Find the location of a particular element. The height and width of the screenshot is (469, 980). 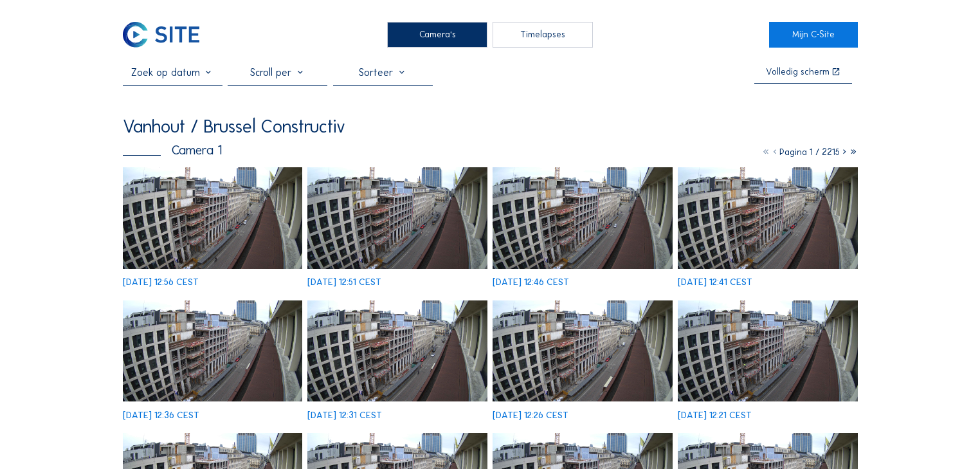

a: Mijn C-Site is located at coordinates (813, 35).